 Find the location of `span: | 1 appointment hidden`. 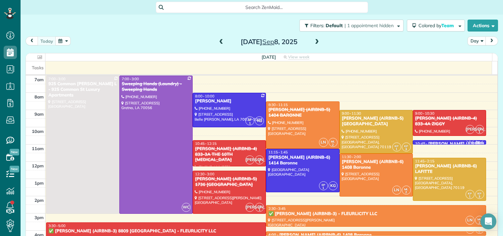

span: | 1 appointment hidden is located at coordinates (369, 26).